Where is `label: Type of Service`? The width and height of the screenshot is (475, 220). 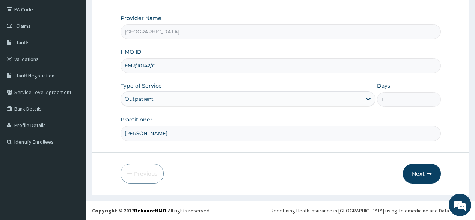 label: Type of Service is located at coordinates (141, 86).